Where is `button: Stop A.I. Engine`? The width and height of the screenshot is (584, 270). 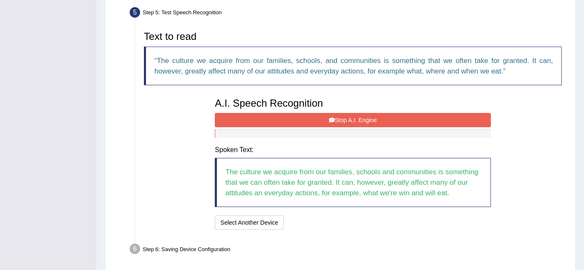
button: Stop A.I. Engine is located at coordinates (352, 120).